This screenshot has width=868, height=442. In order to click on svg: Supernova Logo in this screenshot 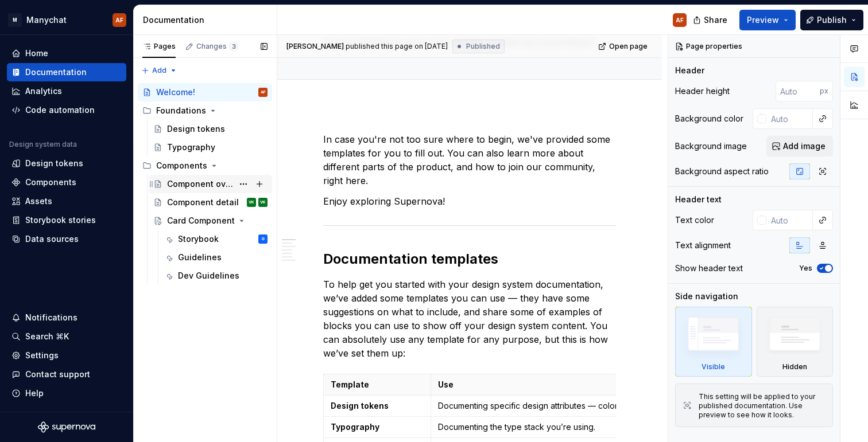, I will do `click(67, 427)`.